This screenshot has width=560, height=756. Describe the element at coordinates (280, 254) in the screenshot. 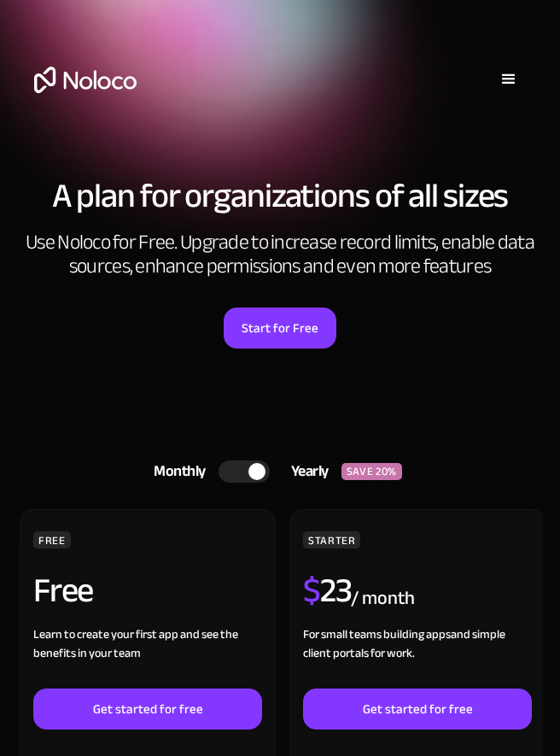

I see `h2: Use Noloco for Free. Upgrade to increase record limits, enable data sources, enhance permissions ...` at that location.